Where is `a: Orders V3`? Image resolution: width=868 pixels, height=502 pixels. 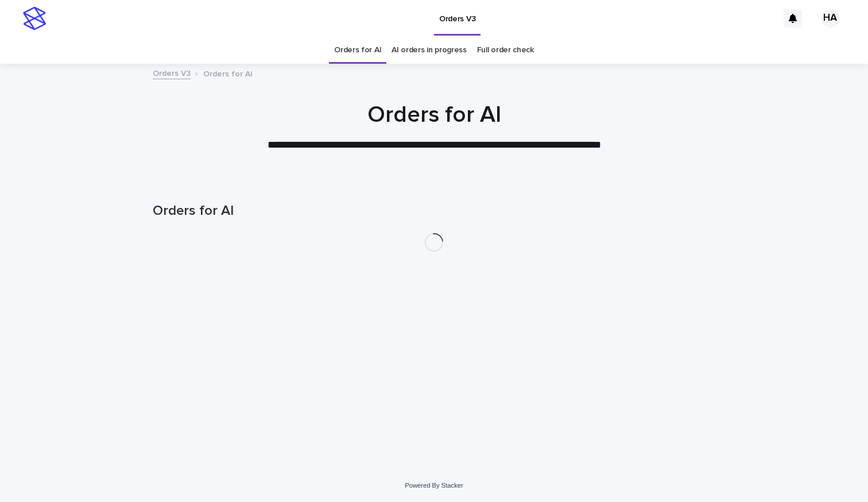 a: Orders V3 is located at coordinates (172, 72).